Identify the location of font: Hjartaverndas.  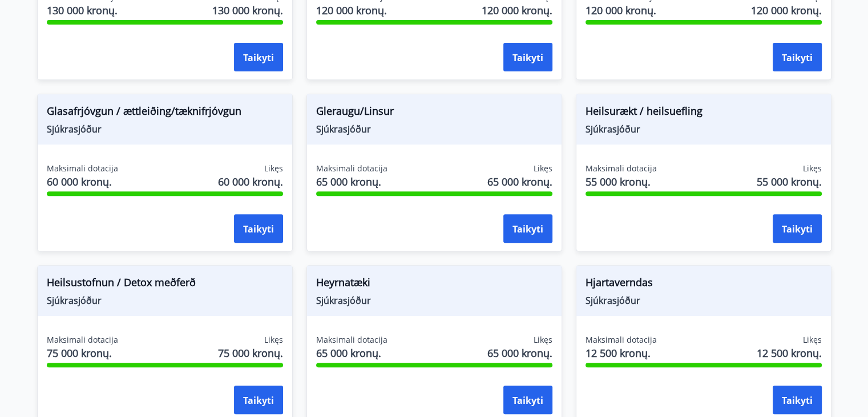
(619, 282).